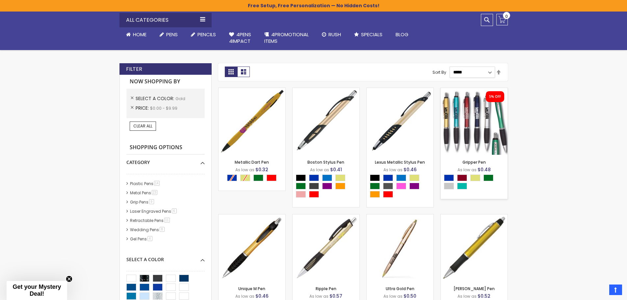 The width and height of the screenshot is (627, 300). What do you see at coordinates (167, 220) in the screenshot?
I see `span: 11` at bounding box center [167, 220].